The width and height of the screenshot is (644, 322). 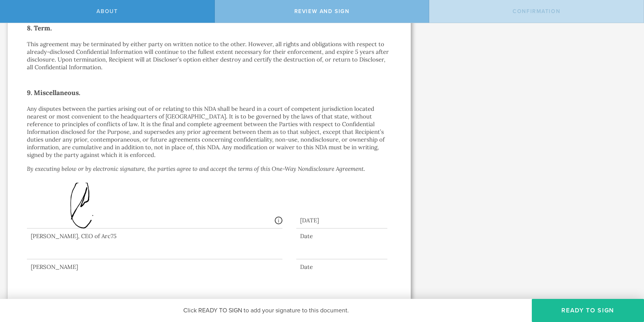 I want to click on div: Date, so click(x=342, y=267).